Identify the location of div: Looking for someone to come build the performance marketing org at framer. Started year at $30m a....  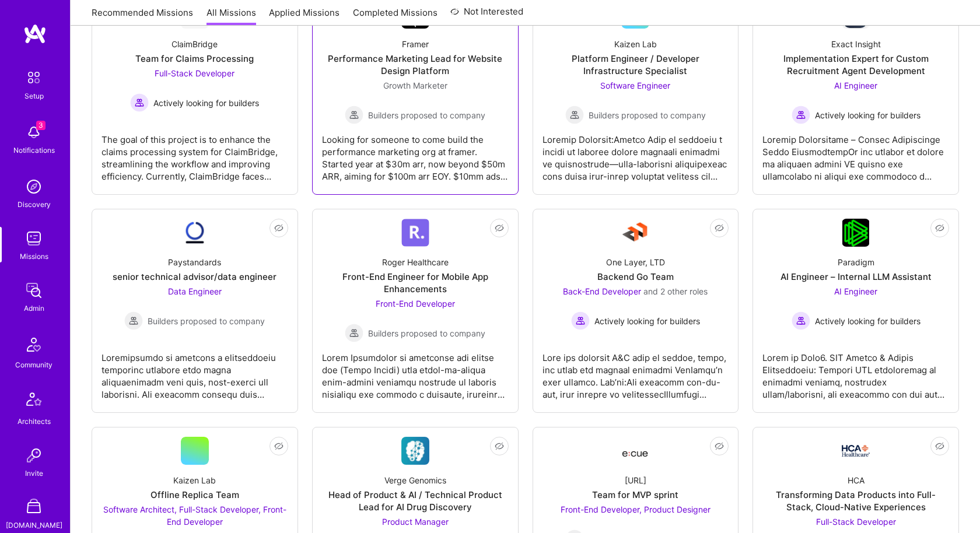
(416, 153).